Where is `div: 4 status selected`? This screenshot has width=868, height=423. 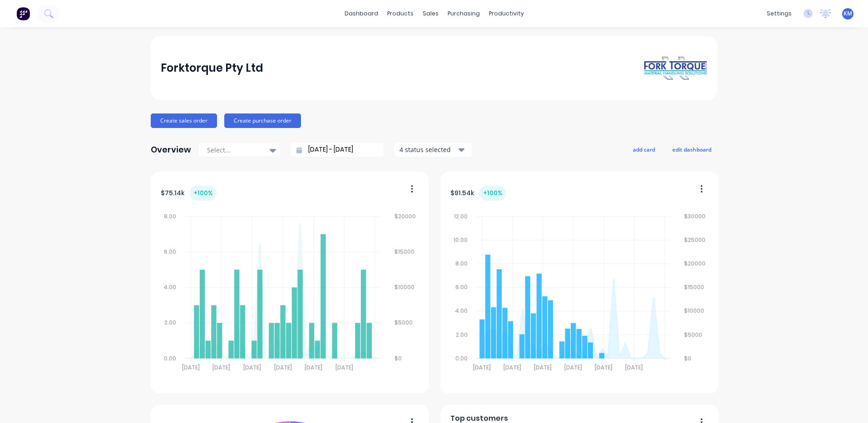
div: 4 status selected is located at coordinates (428, 149).